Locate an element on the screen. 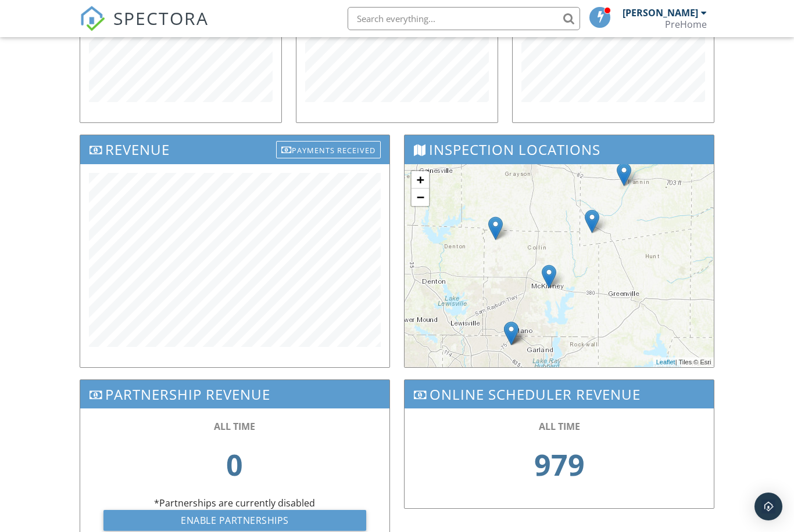 The height and width of the screenshot is (532, 794). img: The Best Home Inspection Software - Spectora is located at coordinates (92, 19).